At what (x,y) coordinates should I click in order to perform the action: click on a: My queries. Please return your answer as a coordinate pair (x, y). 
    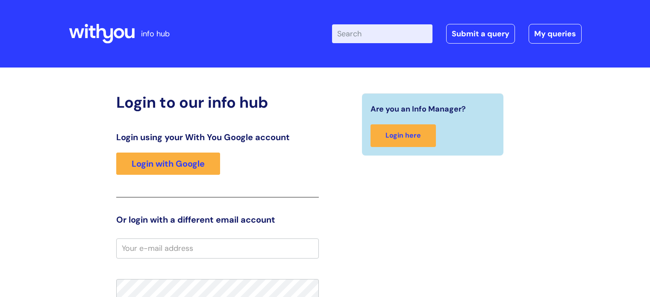
    Looking at the image, I should click on (555, 34).